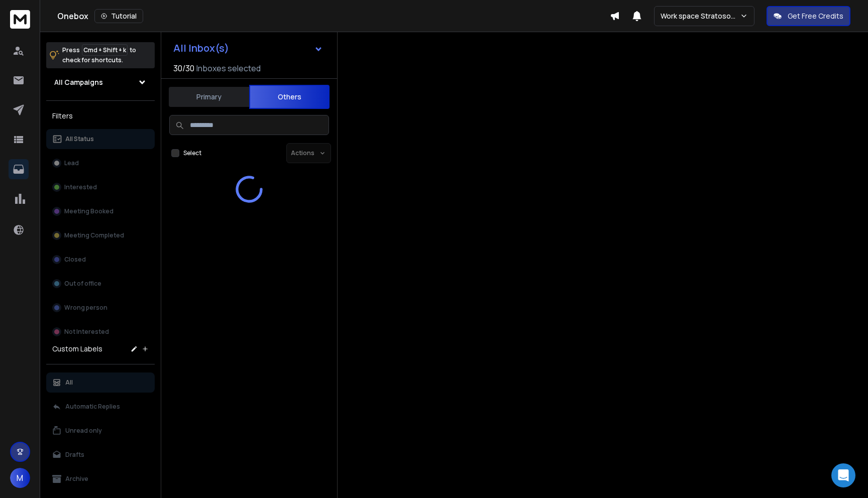  I want to click on p: Get Free Credits, so click(815, 16).